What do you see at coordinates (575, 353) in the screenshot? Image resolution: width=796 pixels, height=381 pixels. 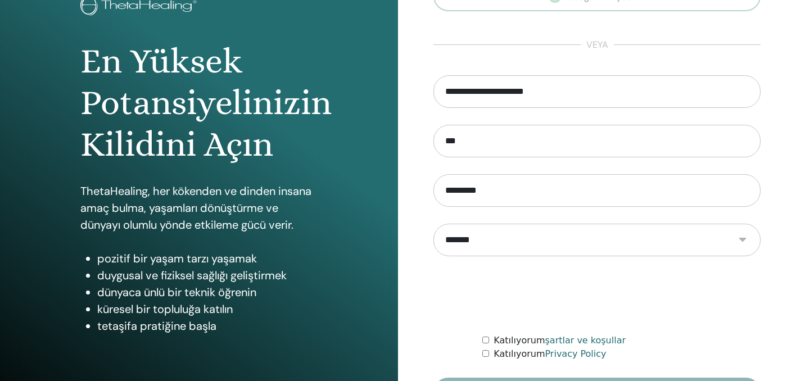 I see `a: Privacy Policy` at bounding box center [575, 353].